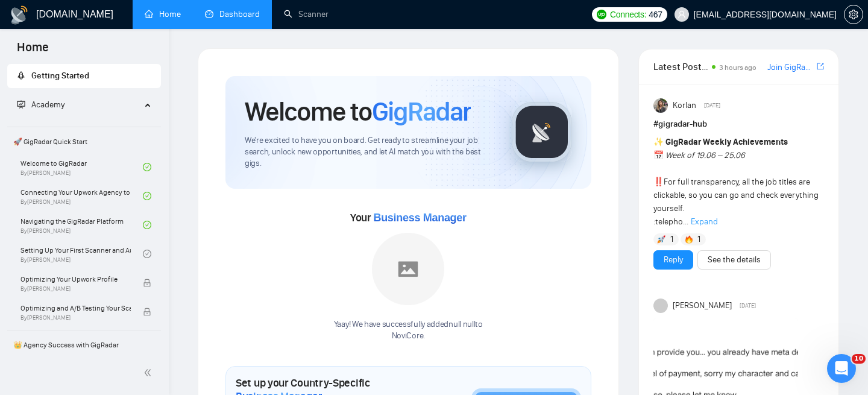 The width and height of the screenshot is (868, 395). I want to click on div: Yaay! We have successfully added null null to, so click(408, 330).